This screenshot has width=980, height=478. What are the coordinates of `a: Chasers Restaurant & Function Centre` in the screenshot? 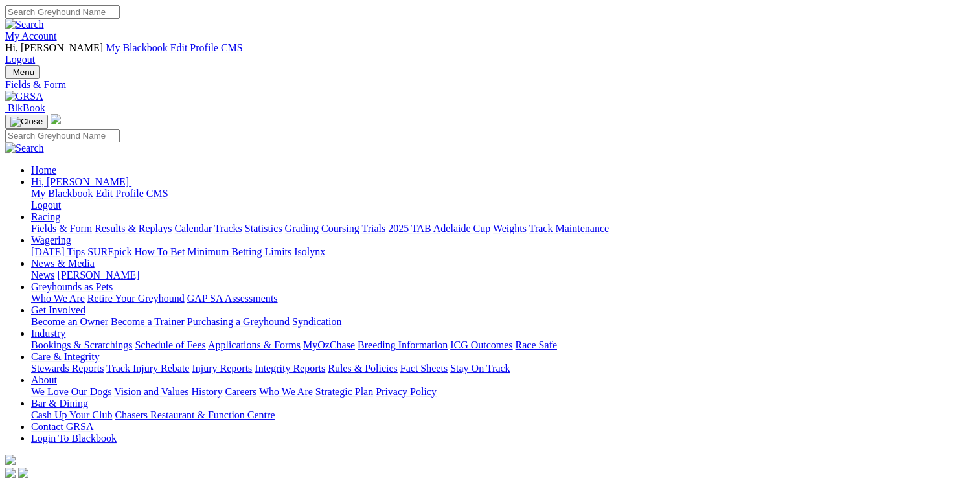 It's located at (195, 415).